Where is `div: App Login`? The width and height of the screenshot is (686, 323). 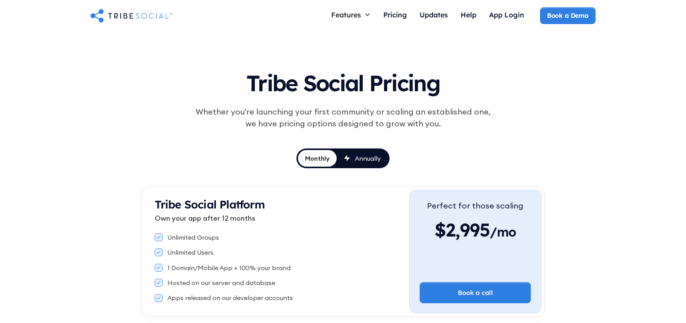
div: App Login is located at coordinates (506, 15).